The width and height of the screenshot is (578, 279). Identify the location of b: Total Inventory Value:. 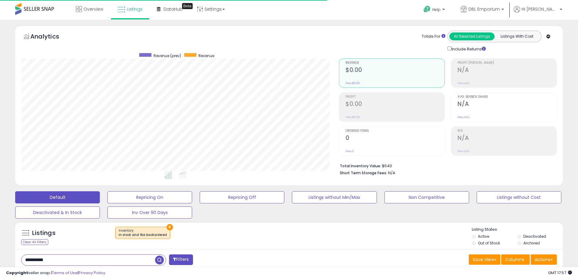
(361, 166).